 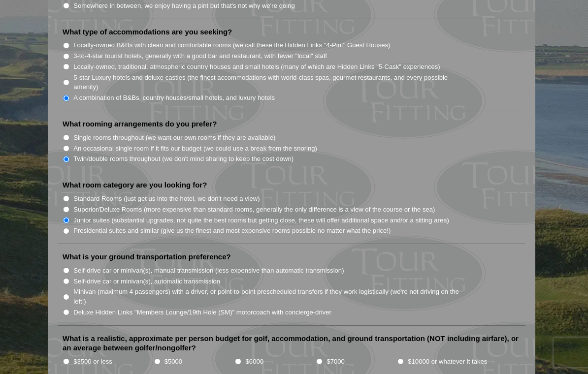 What do you see at coordinates (261, 220) in the screenshot?
I see `label: Junior suites (substantial upgrades, not quite the best rooms but getting close, these will offer...` at bounding box center [261, 220].